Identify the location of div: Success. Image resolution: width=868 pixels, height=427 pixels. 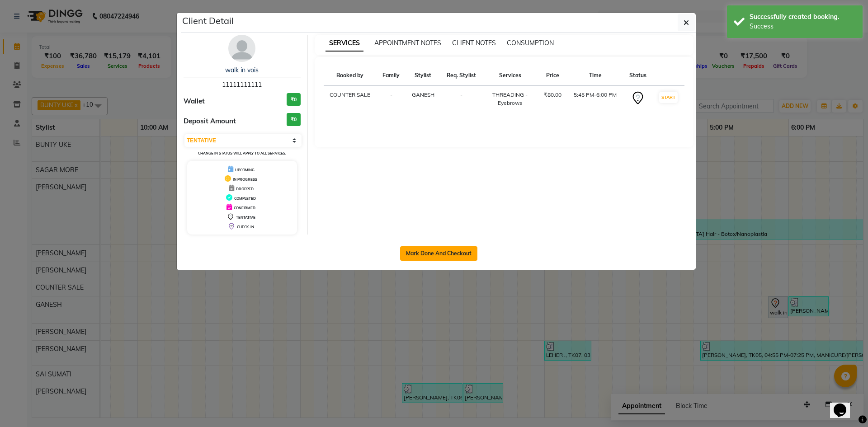
(802, 26).